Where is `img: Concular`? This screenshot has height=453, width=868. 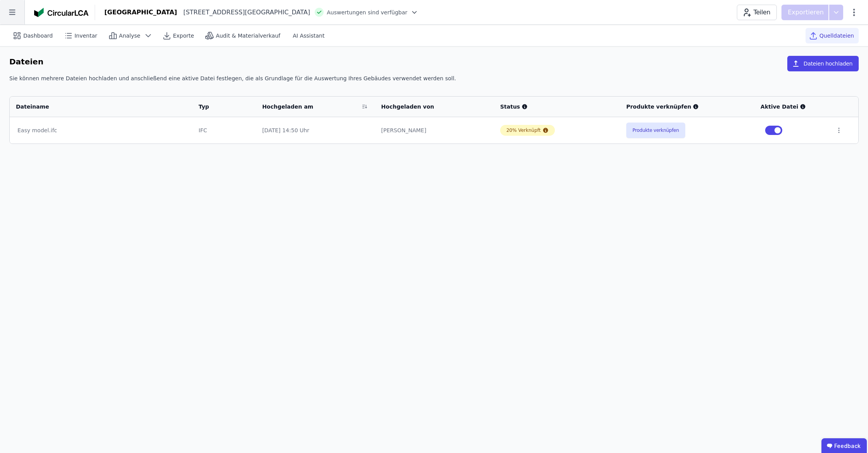 img: Concular is located at coordinates (62, 13).